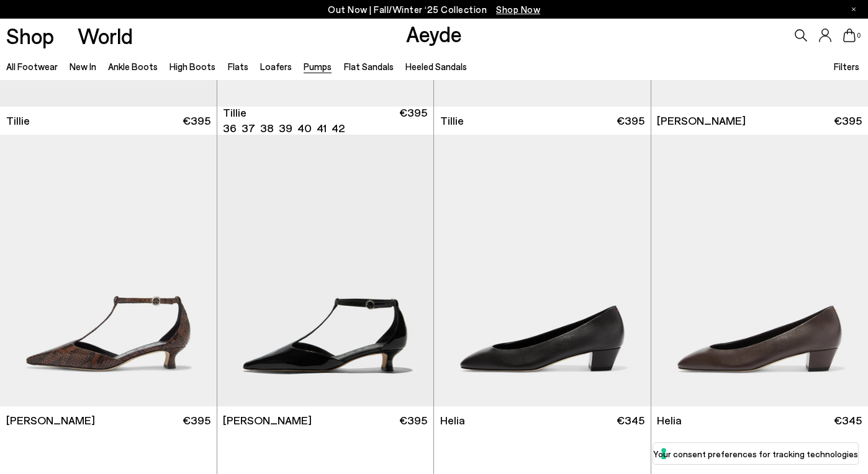 This screenshot has height=474, width=868. What do you see at coordinates (304, 128) in the screenshot?
I see `li: 40` at bounding box center [304, 128].